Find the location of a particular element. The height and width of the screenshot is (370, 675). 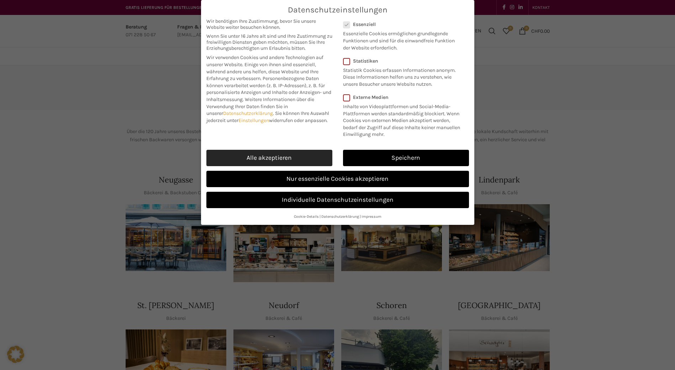

a: Impressum is located at coordinates (371, 216).